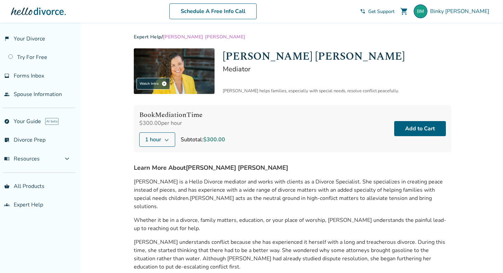 The image size is (503, 273). What do you see at coordinates (52, 121) in the screenshot?
I see `span: AI beta` at bounding box center [52, 121].